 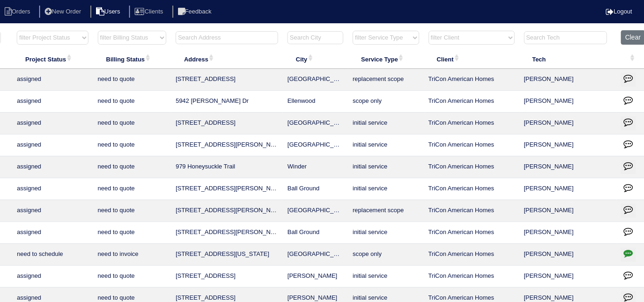 What do you see at coordinates (149, 12) in the screenshot?
I see `li: Clients` at bounding box center [149, 12].